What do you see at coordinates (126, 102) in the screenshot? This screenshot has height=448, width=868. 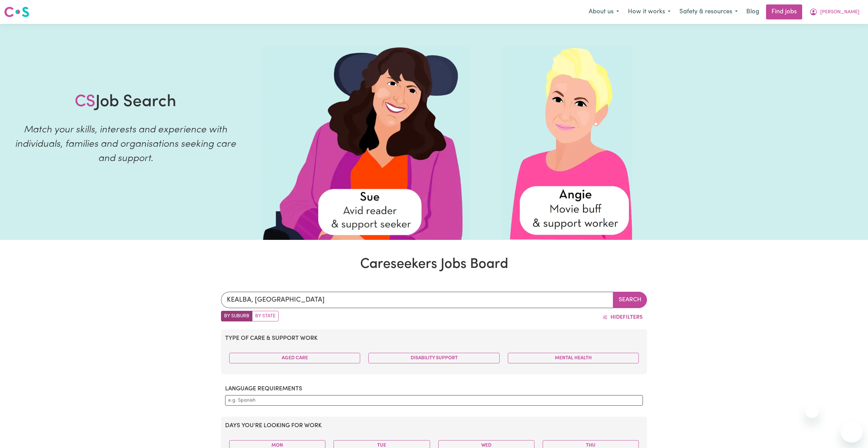 I see `h1: Job Search` at bounding box center [126, 102].